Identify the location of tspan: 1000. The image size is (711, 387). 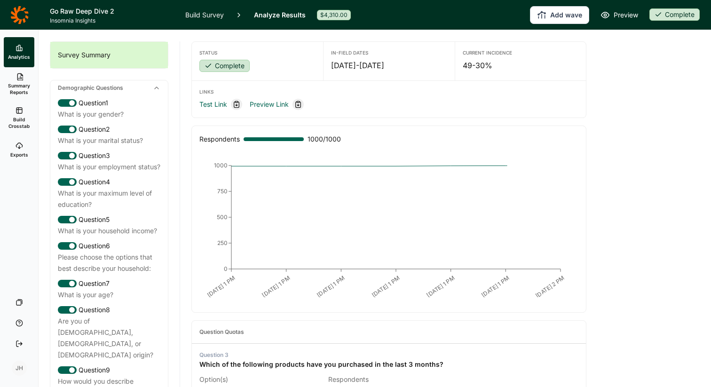
(220, 165).